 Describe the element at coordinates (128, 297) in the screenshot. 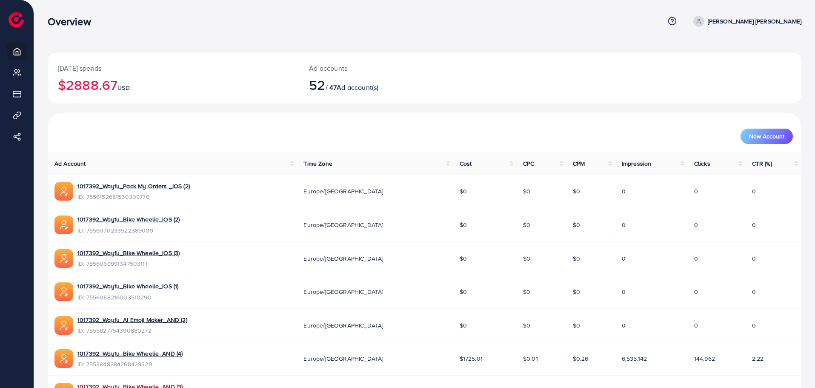

I see `span: ID: 7556068216003510290` at that location.